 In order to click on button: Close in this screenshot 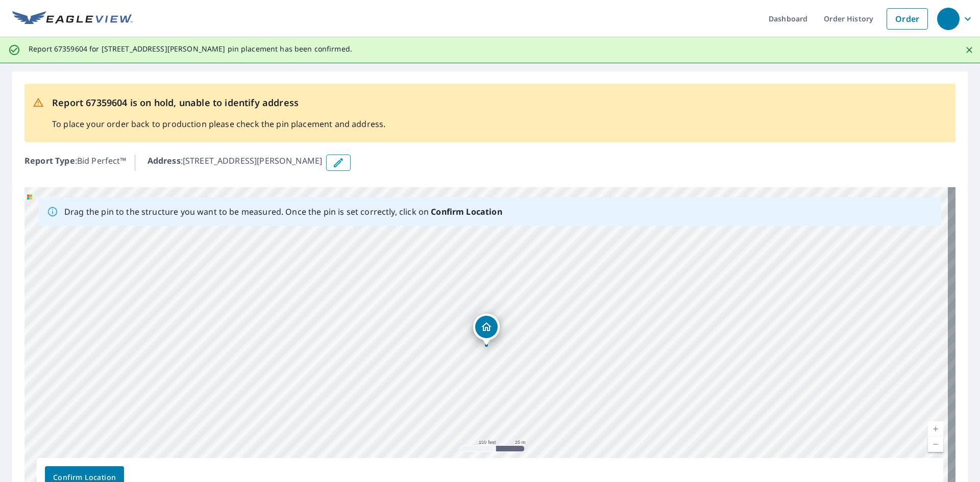, I will do `click(969, 50)`.